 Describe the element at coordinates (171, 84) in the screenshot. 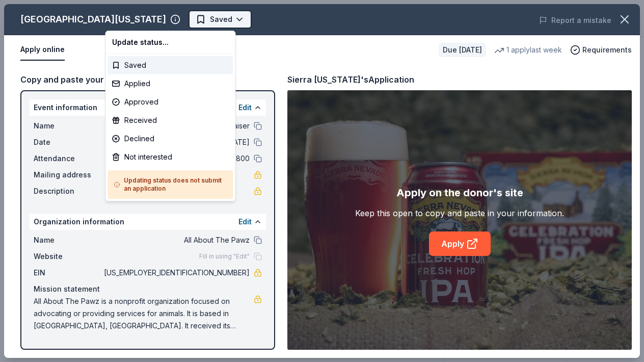

I see `div: Applied` at that location.